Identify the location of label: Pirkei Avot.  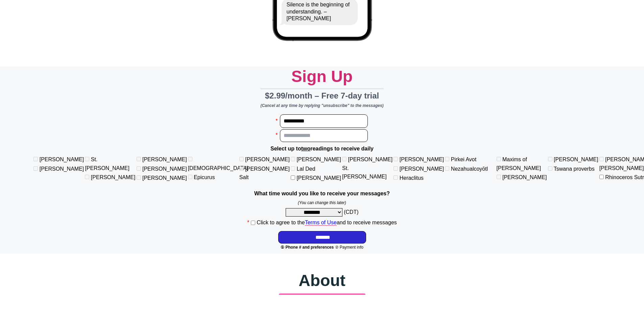
(463, 160).